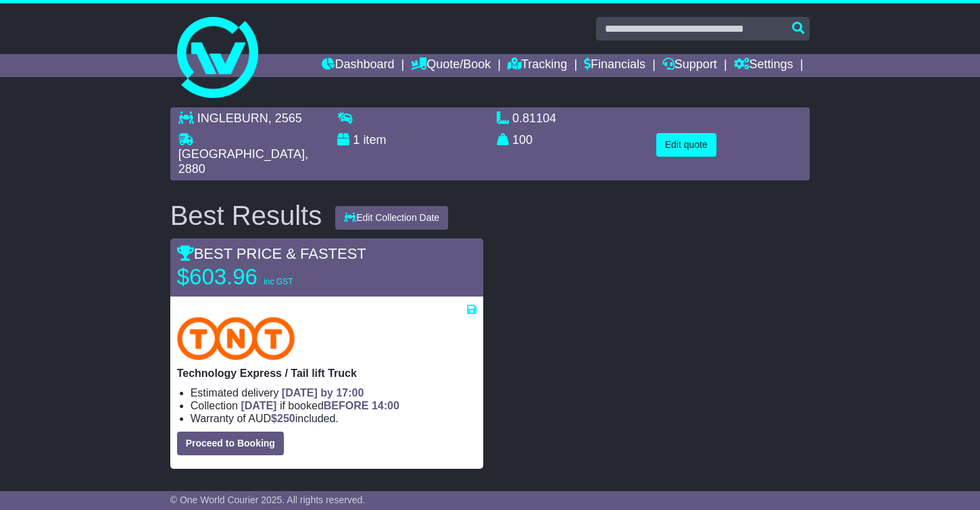  I want to click on span: , 2565, so click(286, 118).